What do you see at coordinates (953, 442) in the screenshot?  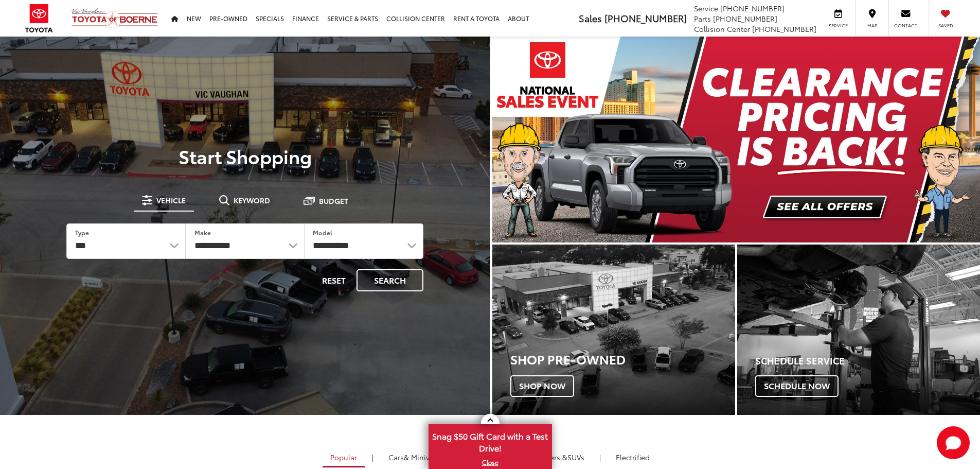 I see `button: Toggle Chat Window` at bounding box center [953, 442].